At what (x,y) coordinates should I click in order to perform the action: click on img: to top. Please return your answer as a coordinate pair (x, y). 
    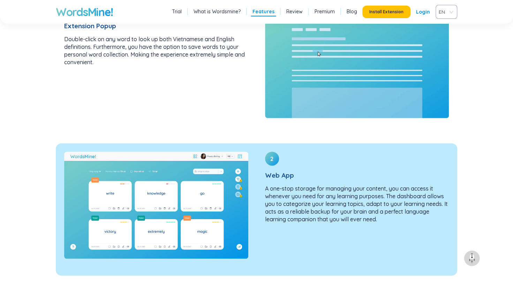
    Looking at the image, I should click on (471, 258).